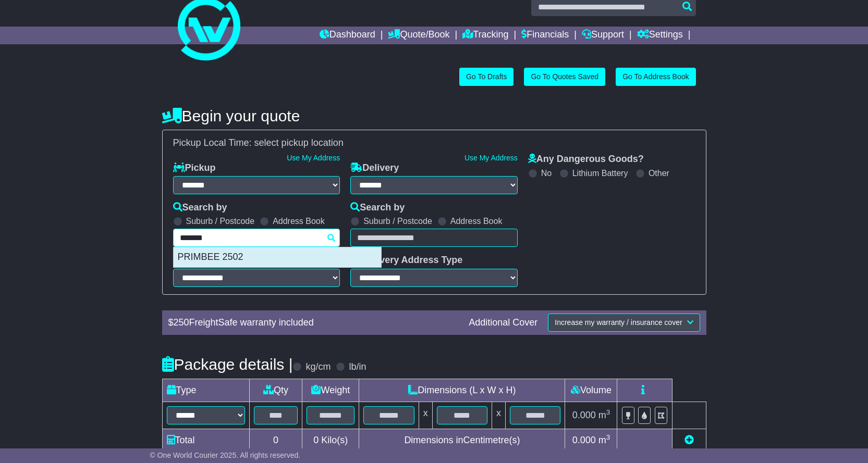 Image resolution: width=868 pixels, height=463 pixels. I want to click on h4: Begin your quote, so click(434, 116).